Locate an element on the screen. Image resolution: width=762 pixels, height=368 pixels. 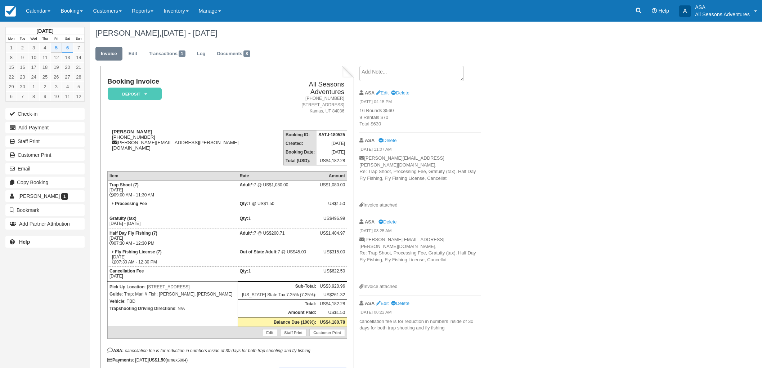
strong: Payments is located at coordinates (120, 360).